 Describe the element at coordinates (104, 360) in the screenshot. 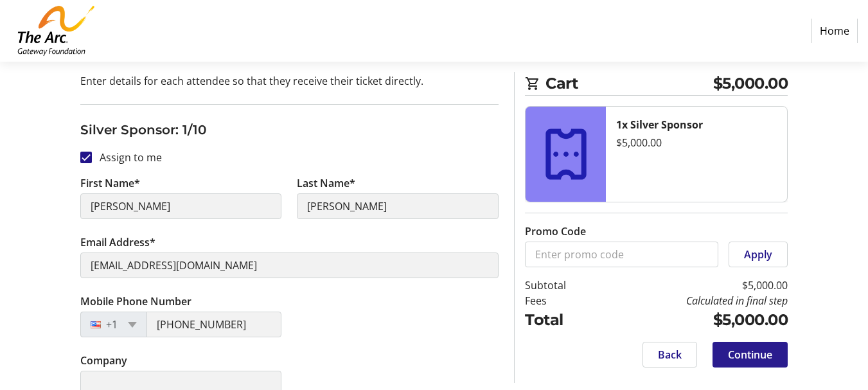

I see `label: Company` at that location.